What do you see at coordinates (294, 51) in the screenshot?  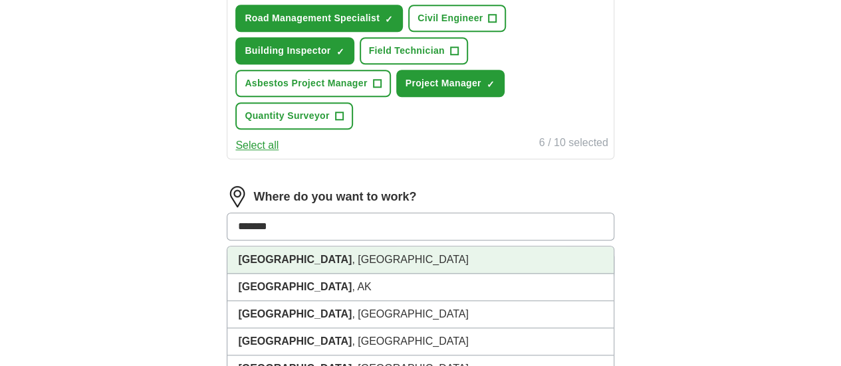 I see `button: Building Inspector✓` at bounding box center [294, 51].